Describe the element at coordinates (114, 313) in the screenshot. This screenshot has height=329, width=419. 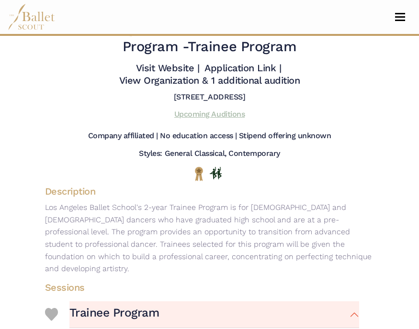
I see `h3: Trainee Program` at that location.